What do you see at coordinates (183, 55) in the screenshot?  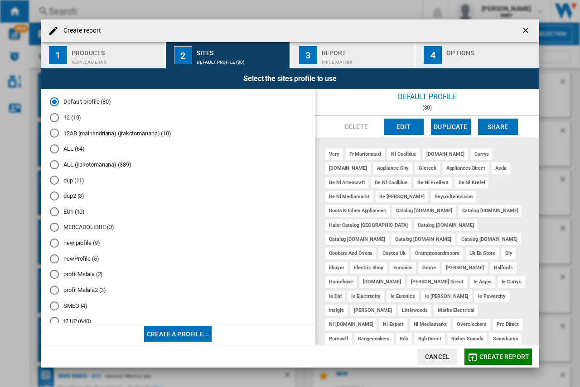 I see `div: 2` at bounding box center [183, 55].